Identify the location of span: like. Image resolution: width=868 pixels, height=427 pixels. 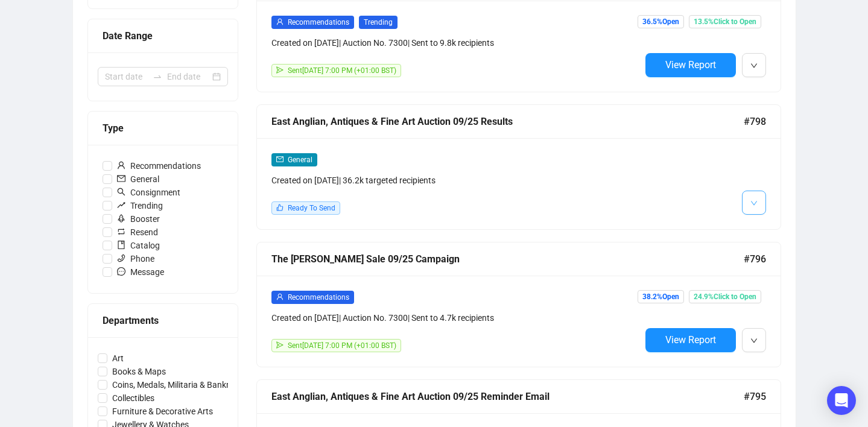
(280, 207).